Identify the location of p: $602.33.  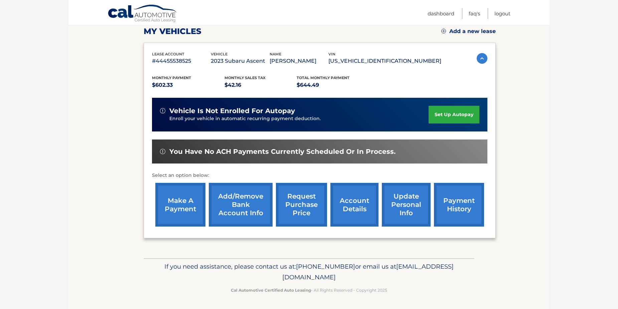
(188, 85).